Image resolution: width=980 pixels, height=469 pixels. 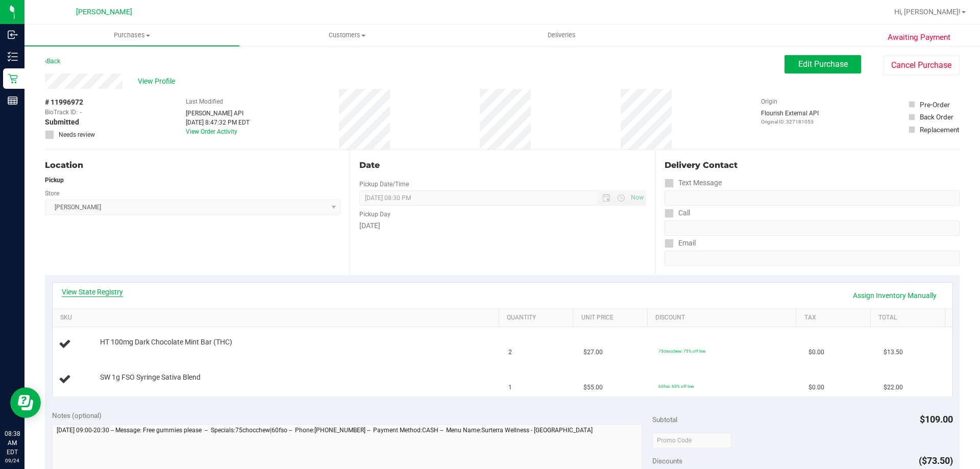 I want to click on span: 60fso: 60% off line, so click(x=676, y=386).